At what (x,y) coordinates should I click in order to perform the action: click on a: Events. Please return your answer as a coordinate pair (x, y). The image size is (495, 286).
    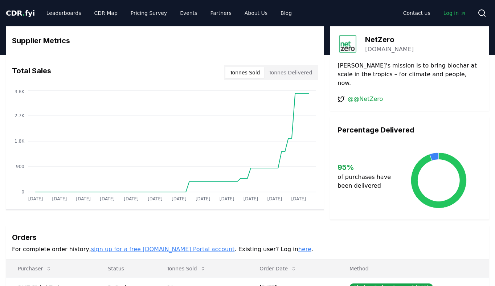
    Looking at the image, I should click on (188, 13).